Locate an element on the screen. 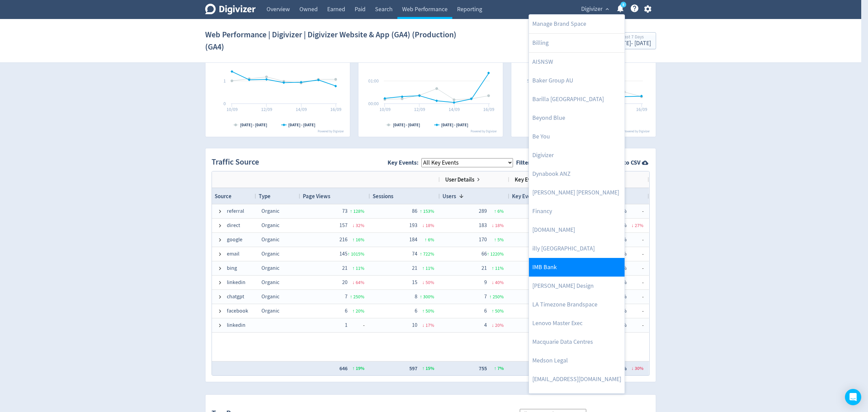  a: Lenovo Master Exec is located at coordinates (577, 323).